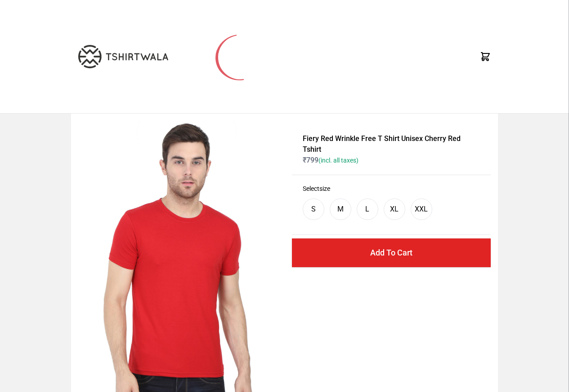 This screenshot has width=569, height=392. What do you see at coordinates (421, 209) in the screenshot?
I see `div: XXL` at bounding box center [421, 209].